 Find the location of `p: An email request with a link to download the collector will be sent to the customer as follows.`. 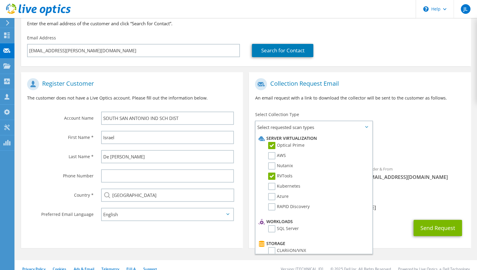

p: An email request with a link to download the collector will be sent to the customer as follows. is located at coordinates (359, 98).